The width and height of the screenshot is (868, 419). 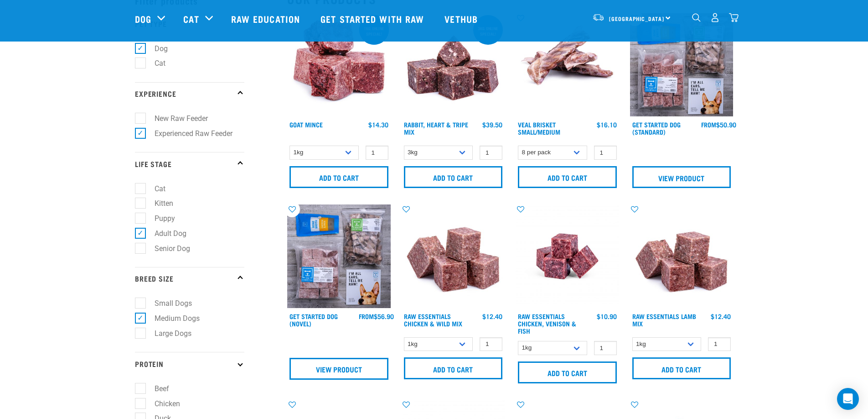 I want to click on div: $10.90, so click(x=607, y=316).